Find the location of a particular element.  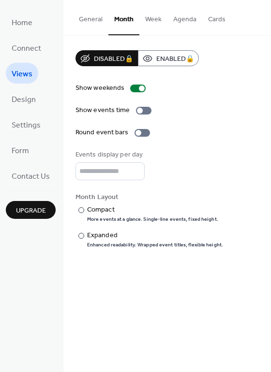

div: Show weekends is located at coordinates (100, 88).